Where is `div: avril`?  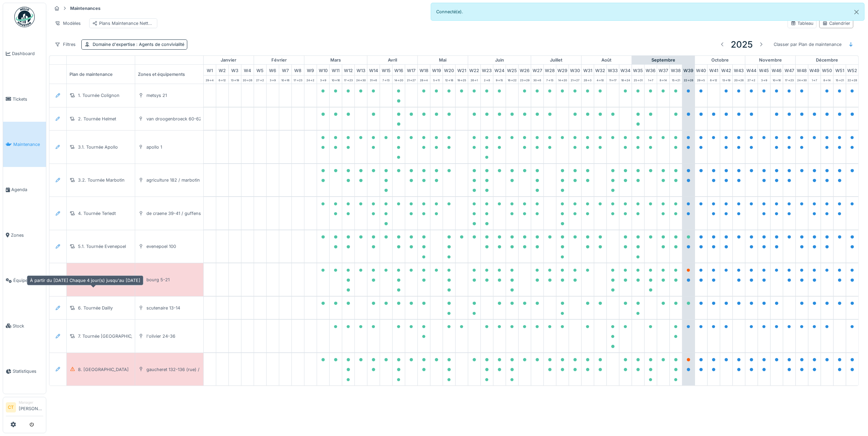 div: avril is located at coordinates (392, 60).